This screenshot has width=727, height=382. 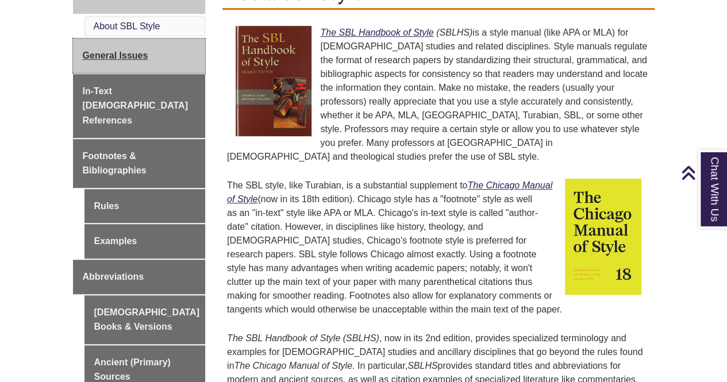 I want to click on em: The SBL Handbook of Style (SBLHS), so click(x=303, y=338).